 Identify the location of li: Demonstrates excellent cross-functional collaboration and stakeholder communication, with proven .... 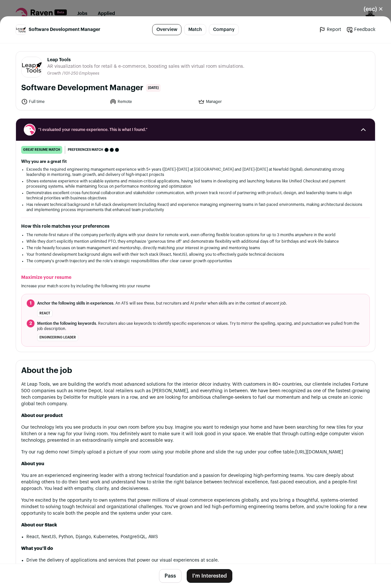
(196, 195).